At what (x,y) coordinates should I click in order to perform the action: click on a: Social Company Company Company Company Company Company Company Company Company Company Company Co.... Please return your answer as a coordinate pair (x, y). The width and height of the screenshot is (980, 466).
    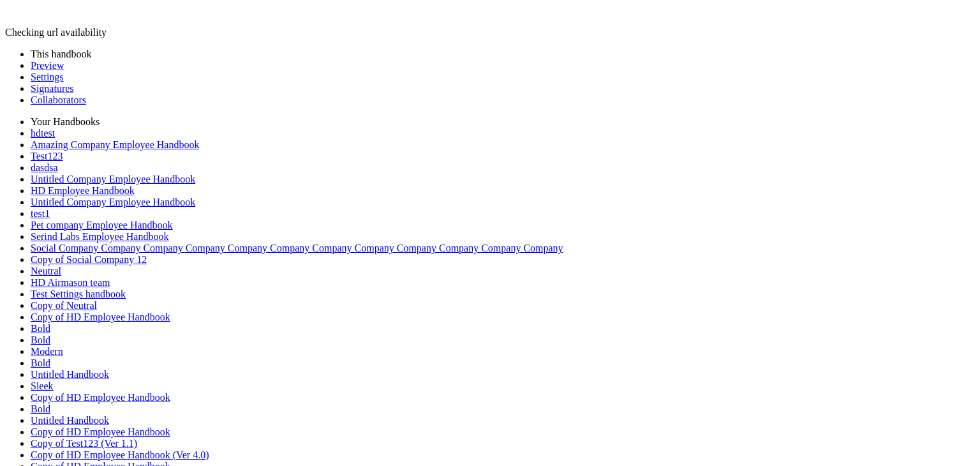
    Looking at the image, I should click on (297, 248).